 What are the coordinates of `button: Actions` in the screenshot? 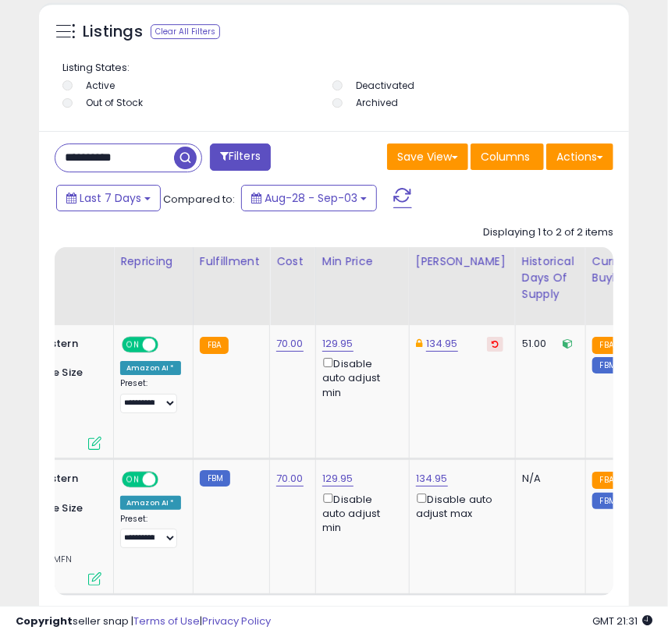 It's located at (580, 157).